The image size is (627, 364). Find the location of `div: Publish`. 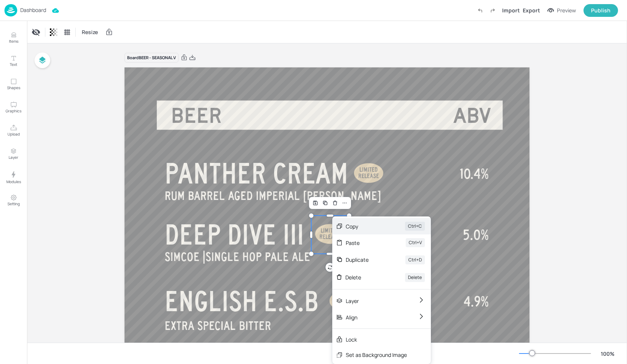

div: Publish is located at coordinates (600, 10).